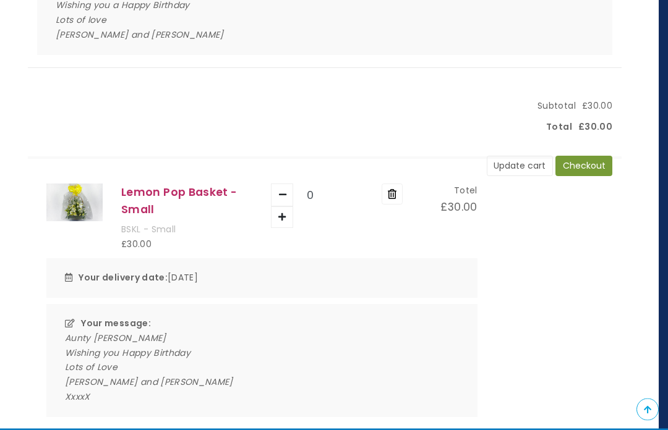 This screenshot has height=430, width=668. I want to click on button: Checkout, so click(584, 167).